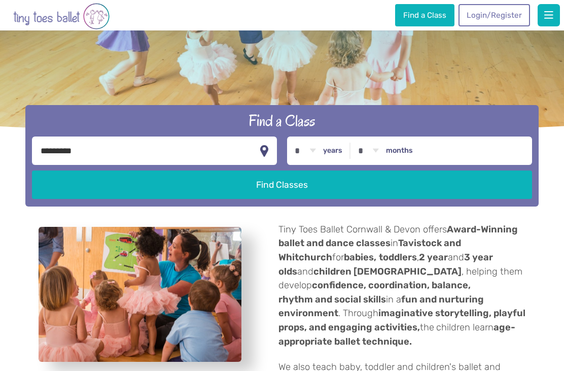 This screenshot has width=564, height=371. I want to click on h2: Find a Class, so click(282, 121).